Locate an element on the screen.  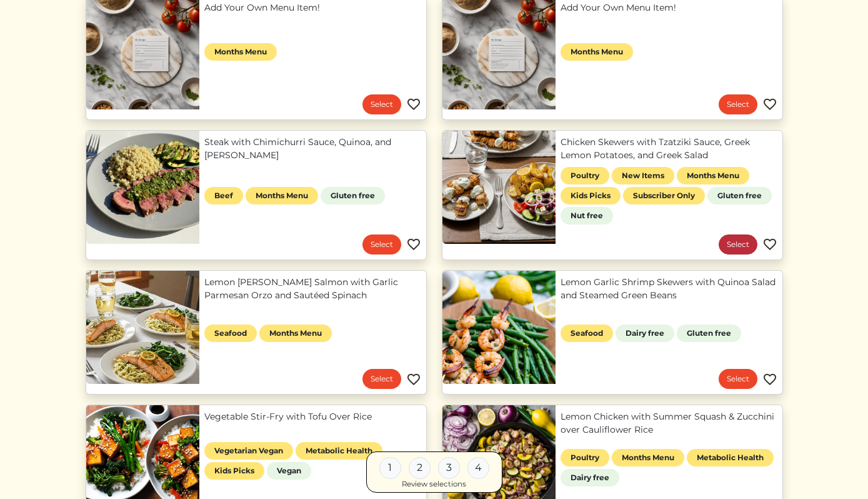
div: 2 is located at coordinates (419, 467).